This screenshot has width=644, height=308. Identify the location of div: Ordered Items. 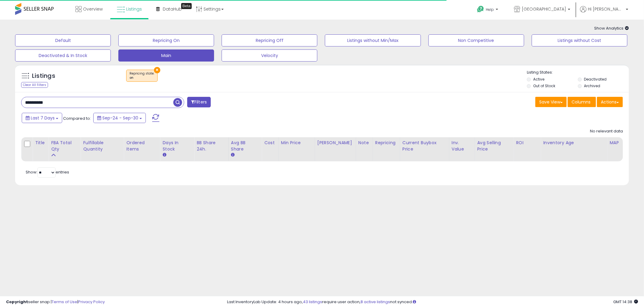
(141, 146).